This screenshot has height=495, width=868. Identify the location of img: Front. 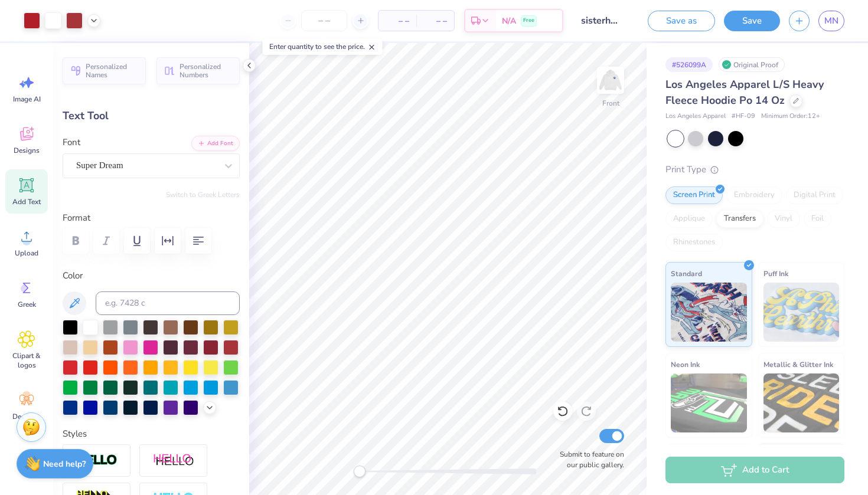
(610, 81).